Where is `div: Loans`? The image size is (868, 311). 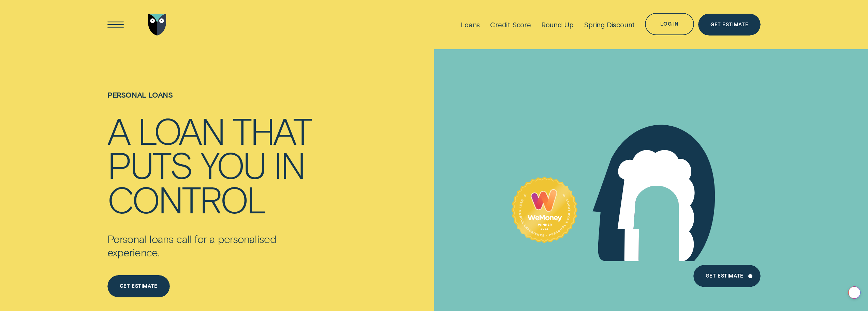 div: Loans is located at coordinates (470, 25).